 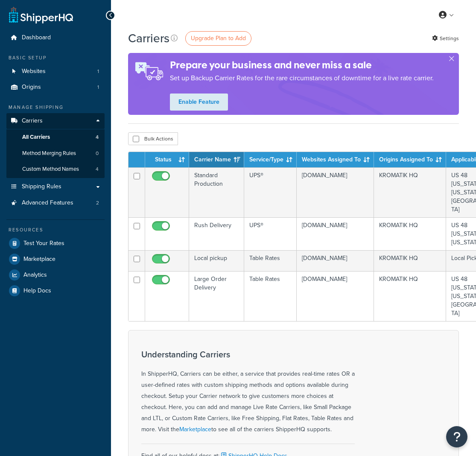 I want to click on a: Help Docs, so click(x=55, y=291).